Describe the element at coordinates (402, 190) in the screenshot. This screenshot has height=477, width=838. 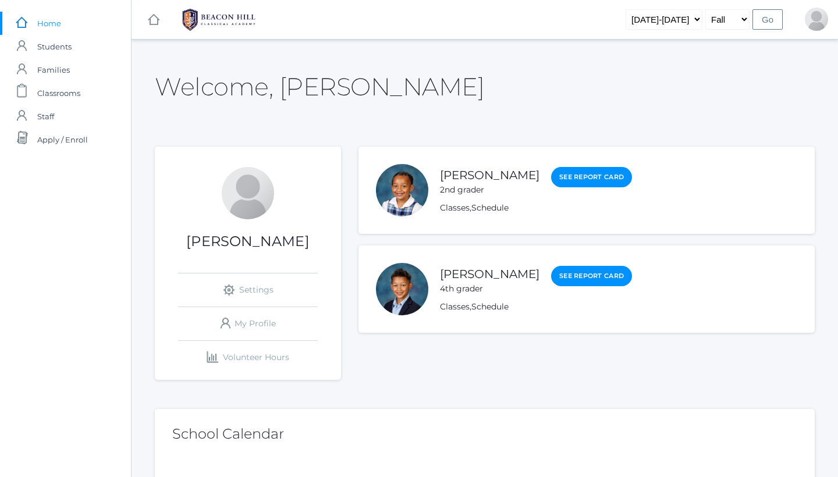
I see `div: Eliana Waite` at that location.